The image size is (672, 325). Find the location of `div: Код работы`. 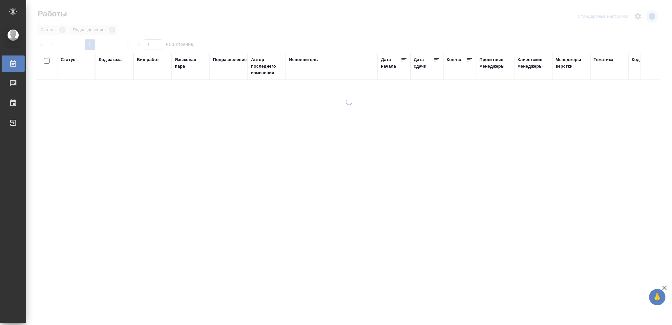

div: Код работы is located at coordinates (644, 60).